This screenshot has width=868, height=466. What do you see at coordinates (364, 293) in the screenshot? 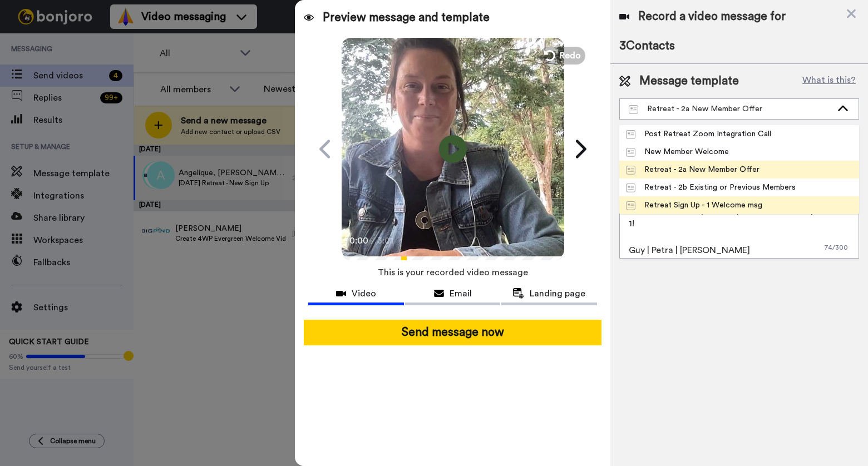
I see `span: Video` at bounding box center [364, 293].